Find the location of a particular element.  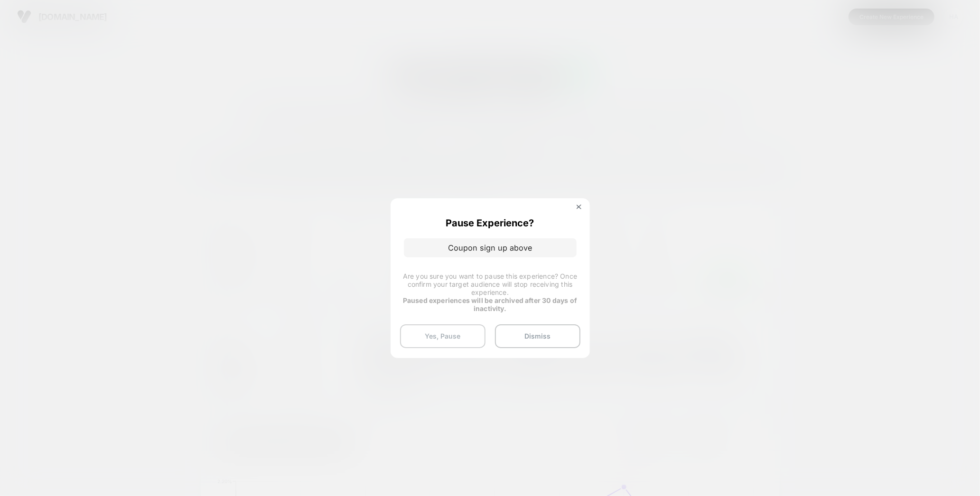

button: Dismiss is located at coordinates (538, 336).